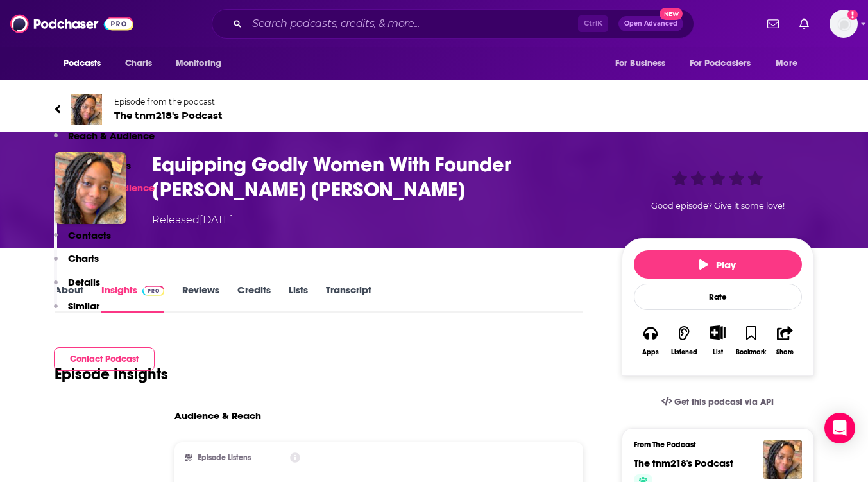 This screenshot has width=868, height=482. Describe the element at coordinates (377, 177) in the screenshot. I see `h3: Equipping Godly Women With Founder Brittany Ann` at that location.